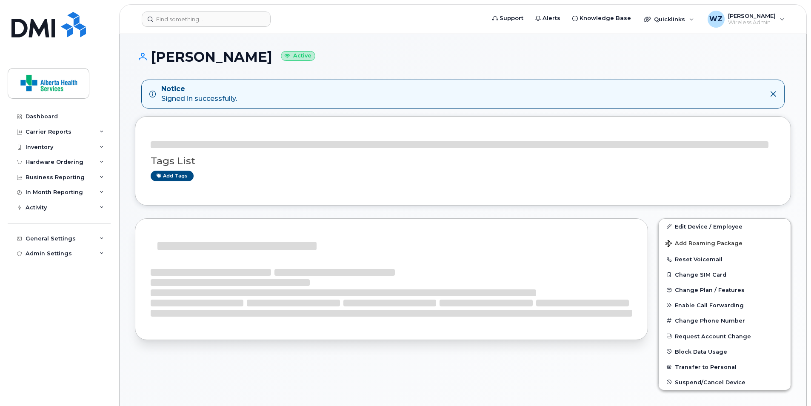 This screenshot has height=406, width=811. I want to click on button: Transfer to Personal, so click(724, 367).